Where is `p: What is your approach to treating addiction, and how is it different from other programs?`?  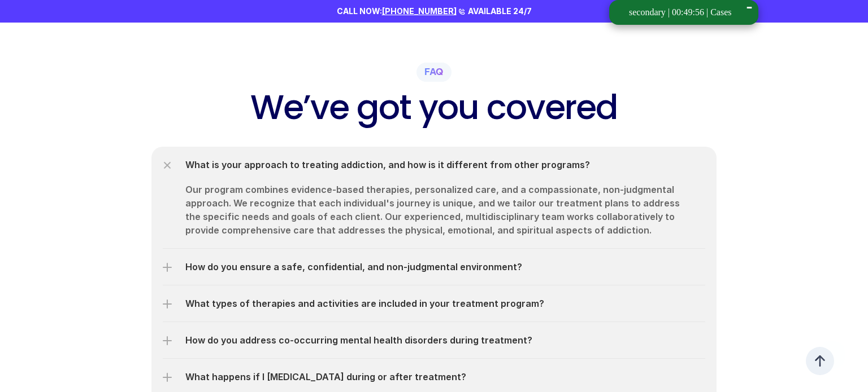
p: What is your approach to treating addiction, and how is it different from other programs? is located at coordinates (445, 165).